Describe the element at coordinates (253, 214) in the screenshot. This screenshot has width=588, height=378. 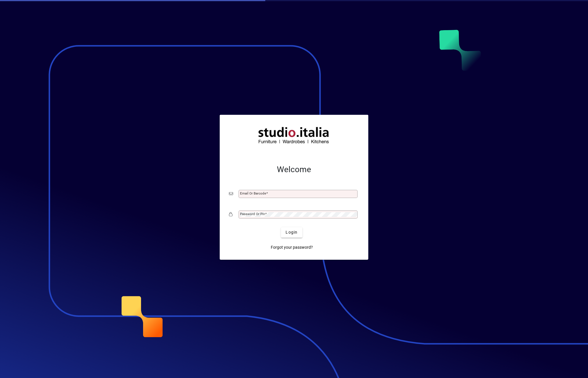
I see `mat-label: Password or Pin` at that location.